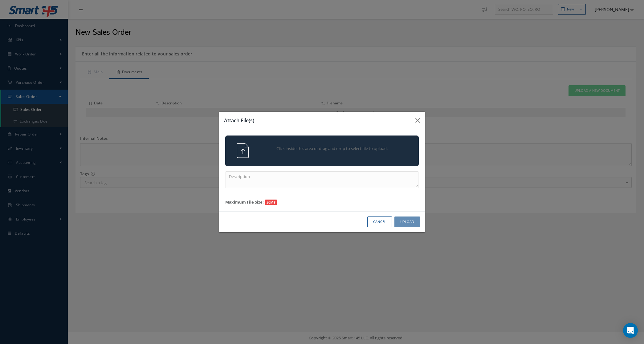 This screenshot has width=644, height=344. What do you see at coordinates (244, 202) in the screenshot?
I see `strong: Maximum File Size:` at bounding box center [244, 202].